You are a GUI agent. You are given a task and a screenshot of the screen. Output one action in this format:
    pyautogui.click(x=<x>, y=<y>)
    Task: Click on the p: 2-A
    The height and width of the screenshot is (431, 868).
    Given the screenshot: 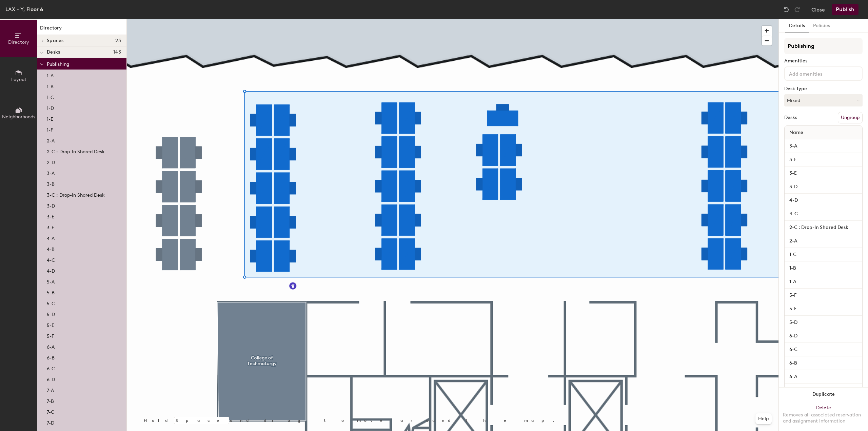 What is the action you would take?
    pyautogui.click(x=51, y=140)
    